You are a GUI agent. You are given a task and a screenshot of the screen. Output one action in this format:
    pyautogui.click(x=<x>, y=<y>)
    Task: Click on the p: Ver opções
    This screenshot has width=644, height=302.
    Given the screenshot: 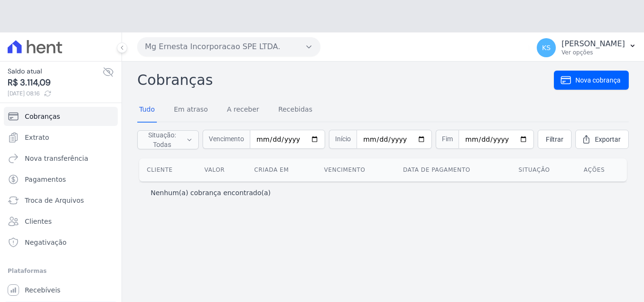 What is the action you would take?
    pyautogui.click(x=593, y=52)
    